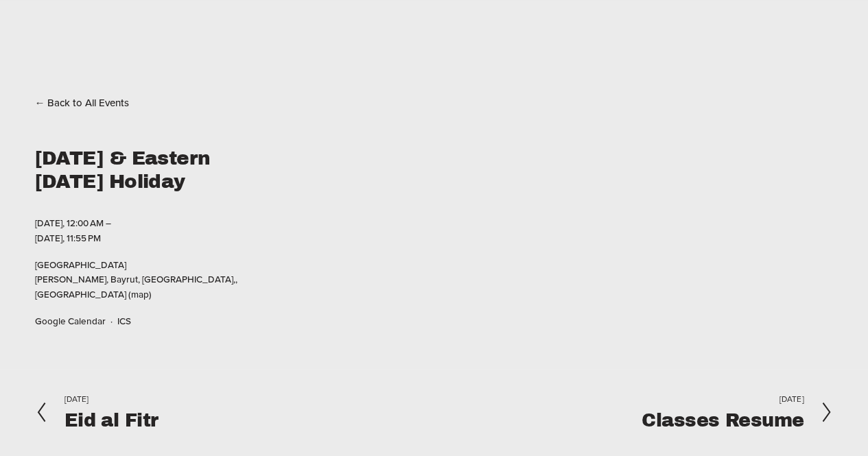 The width and height of the screenshot is (868, 456). Describe the element at coordinates (84, 238) in the screenshot. I see `time: 11:55 PM` at that location.